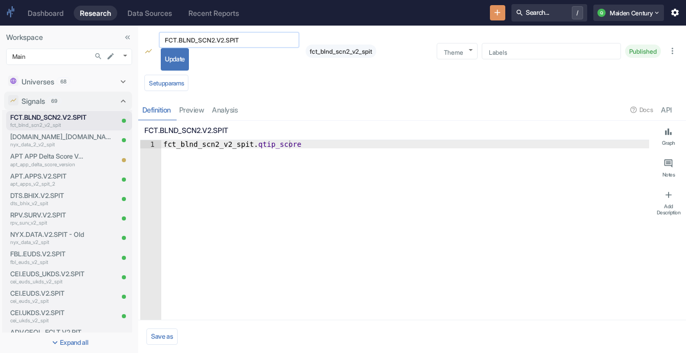 Image resolution: width=686 pixels, height=353 pixels. What do you see at coordinates (46, 13) in the screenshot?
I see `div: Dashboard` at bounding box center [46, 13].